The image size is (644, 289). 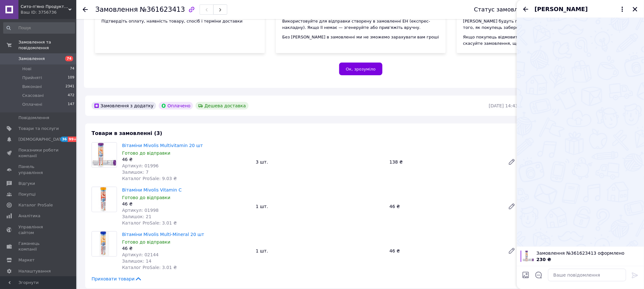 I want to click on div: 3 шт., so click(x=320, y=162).